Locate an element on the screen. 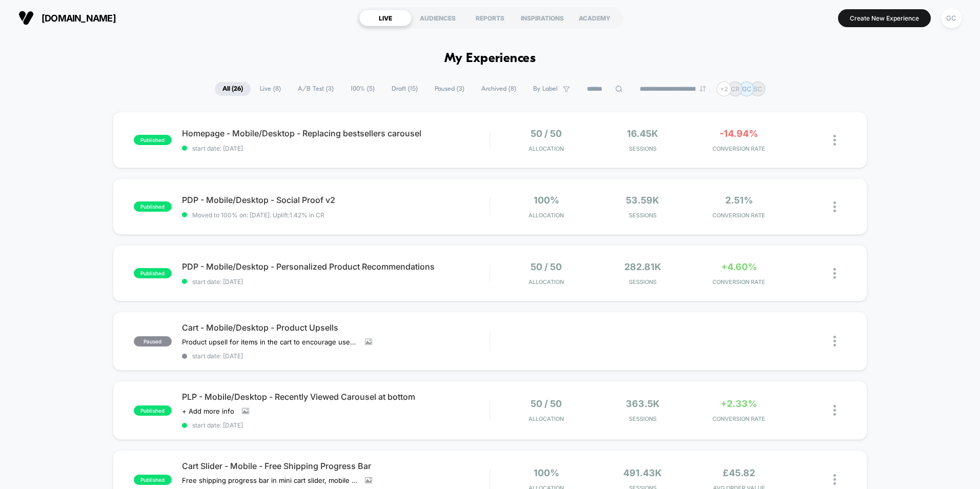 Image resolution: width=980 pixels, height=489 pixels. span: PDP - Mobile/Desktop - Social Proof v2 is located at coordinates (335, 200).